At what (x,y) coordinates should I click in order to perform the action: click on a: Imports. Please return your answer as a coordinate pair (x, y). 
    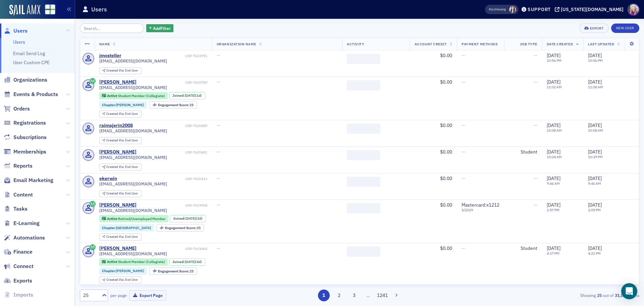
    Looking at the image, I should click on (18, 295).